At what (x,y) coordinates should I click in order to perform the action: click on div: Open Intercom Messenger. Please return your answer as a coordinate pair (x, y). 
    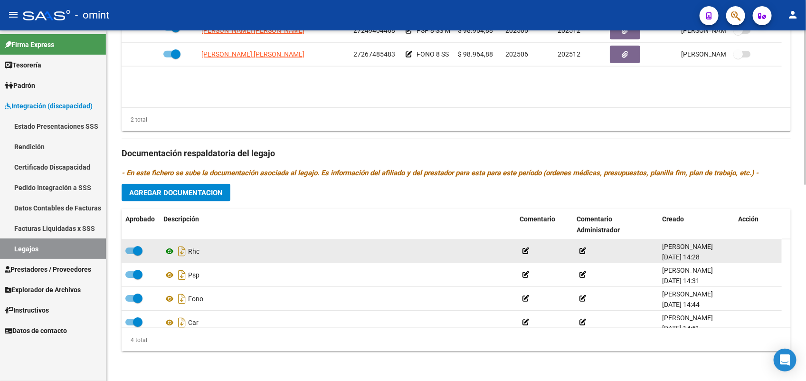
    Looking at the image, I should click on (785, 360).